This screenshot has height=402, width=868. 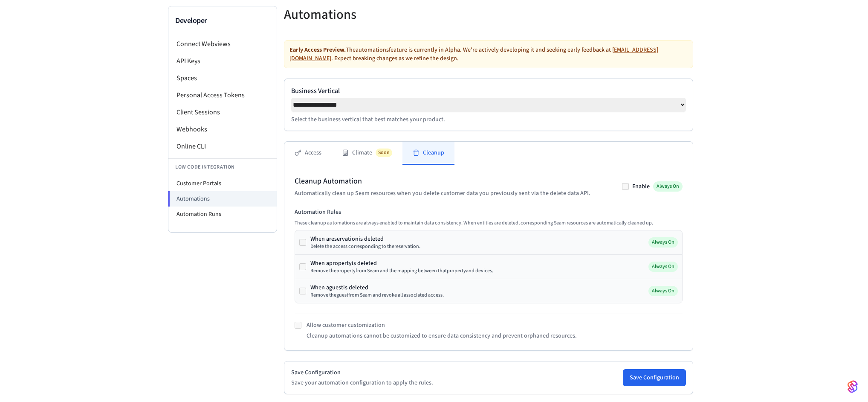 What do you see at coordinates (362, 373) in the screenshot?
I see `h2: Save Configuration` at bounding box center [362, 373].